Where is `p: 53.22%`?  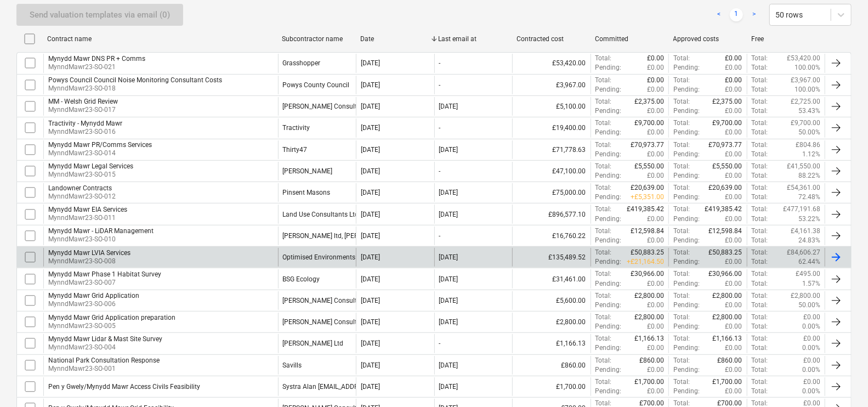 p: 53.22% is located at coordinates (809, 219).